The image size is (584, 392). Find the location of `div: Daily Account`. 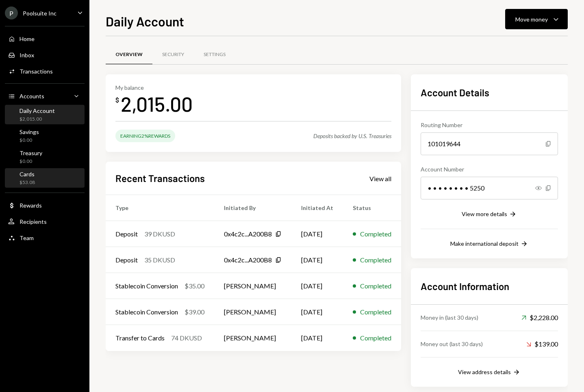

div: Daily Account is located at coordinates (37, 111).